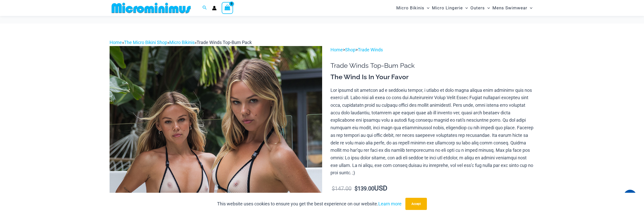  Describe the element at coordinates (432, 131) in the screenshot. I see `p: Lor ipsumd sit ametcon ad e seddoeiu tempor, i utlabo et dolo magna aliqua enim adminimv quis nos...` at that location.